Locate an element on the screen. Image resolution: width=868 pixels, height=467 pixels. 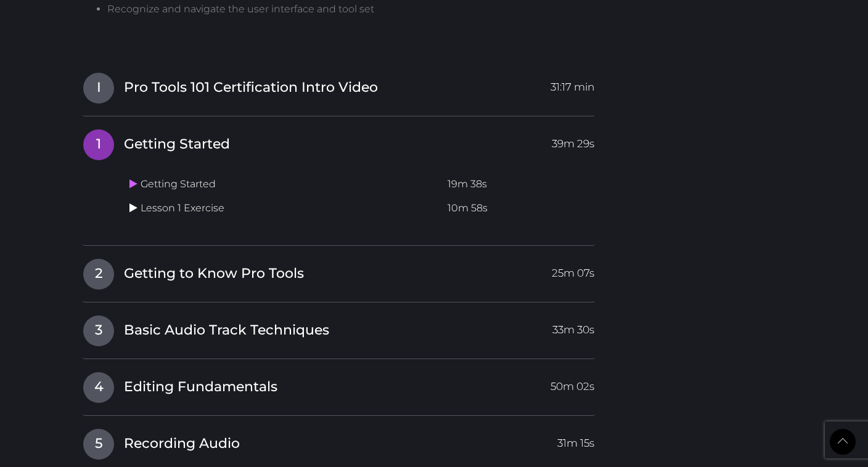
span: 31:17 min is located at coordinates (572, 84).